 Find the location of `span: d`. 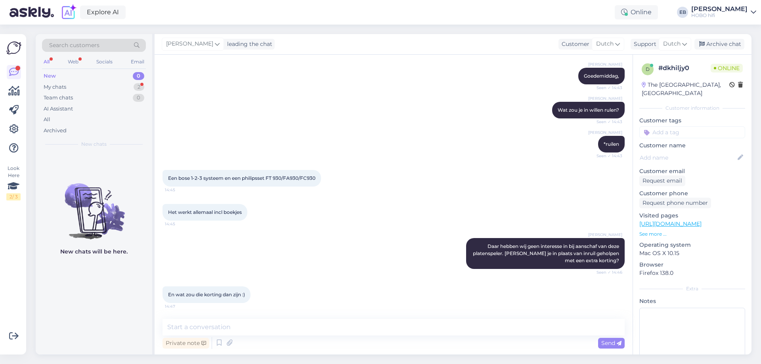

span: d is located at coordinates (648, 69).